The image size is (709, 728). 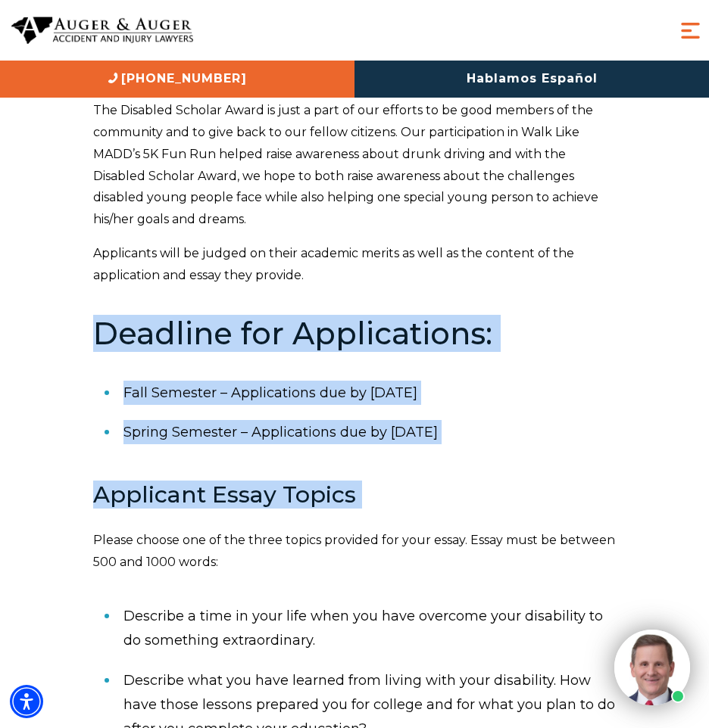 I want to click on p: Applicants will be judged on their academic merits as well as the content of the application and ..., so click(x=354, y=265).